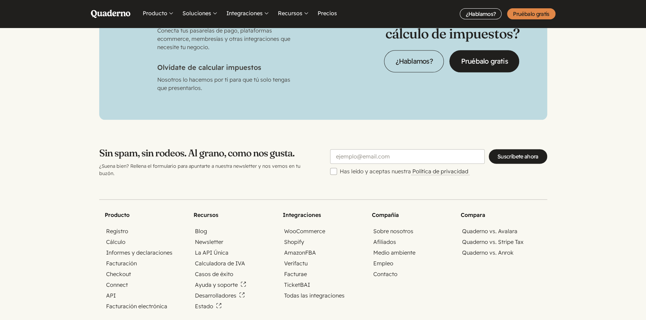 The height and width of the screenshot is (320, 646). I want to click on a: WooCommerce, so click(305, 231).